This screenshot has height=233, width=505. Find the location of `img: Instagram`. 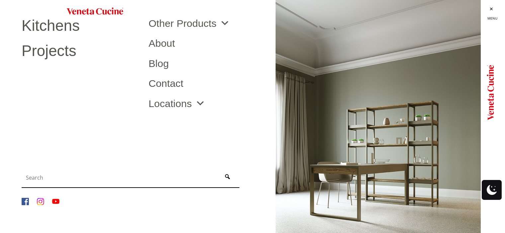

img: Instagram is located at coordinates (41, 202).